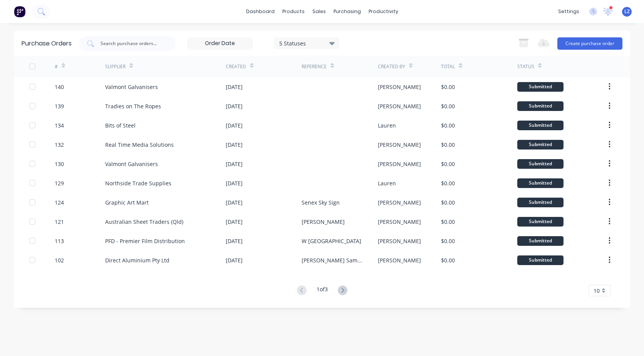 This screenshot has height=356, width=644. Describe the element at coordinates (59, 222) in the screenshot. I see `div: 121` at that location.